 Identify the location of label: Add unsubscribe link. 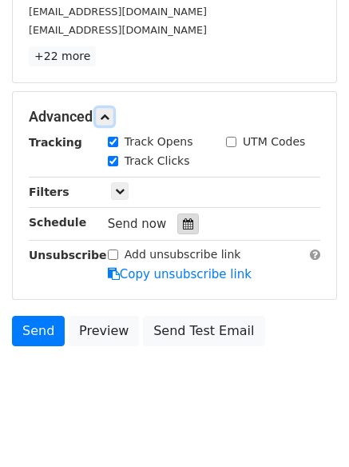
(183, 254).